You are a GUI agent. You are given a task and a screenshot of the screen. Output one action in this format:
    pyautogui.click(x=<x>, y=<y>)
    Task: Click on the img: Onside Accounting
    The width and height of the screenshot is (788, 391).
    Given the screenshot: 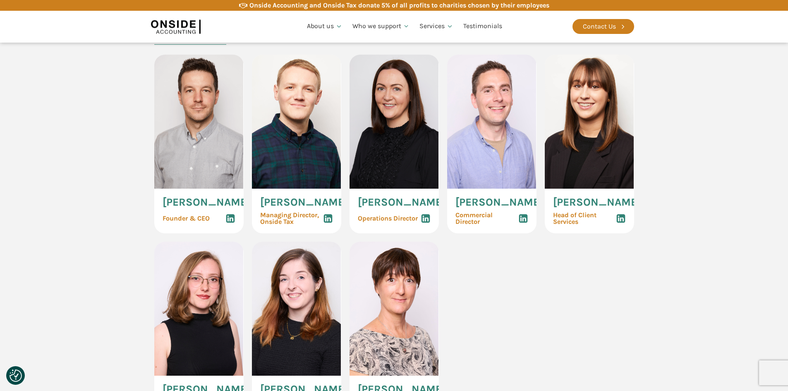 What is the action you would take?
    pyautogui.click(x=176, y=26)
    